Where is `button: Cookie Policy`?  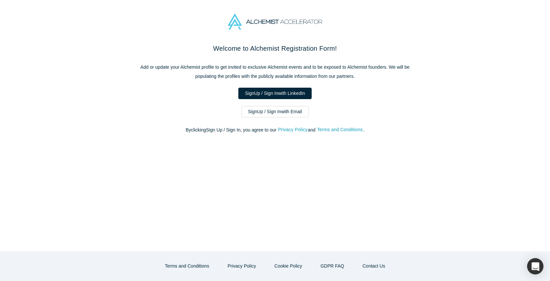
button: Cookie Policy is located at coordinates (288, 266).